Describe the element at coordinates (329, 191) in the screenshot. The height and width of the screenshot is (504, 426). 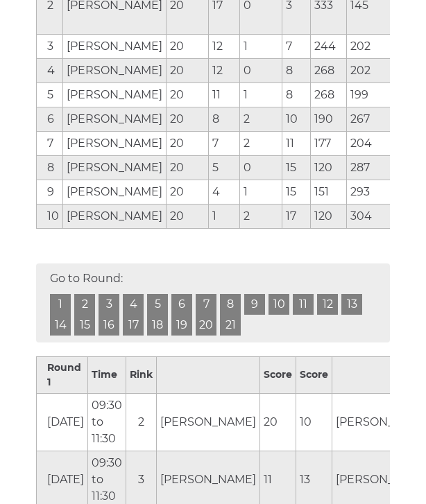
I see `td: 151` at that location.